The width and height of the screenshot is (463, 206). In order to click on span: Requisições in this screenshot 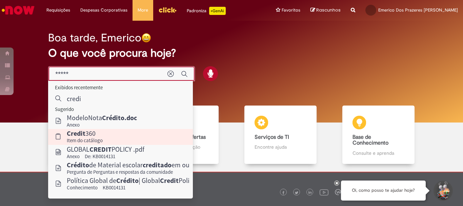, I will do `click(58, 10)`.